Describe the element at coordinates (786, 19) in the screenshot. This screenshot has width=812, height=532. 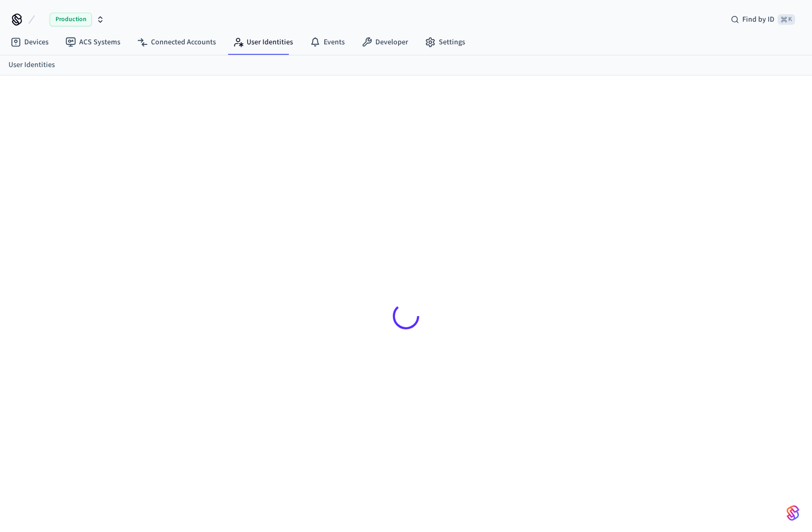
I see `span: ⌘ K` at that location.